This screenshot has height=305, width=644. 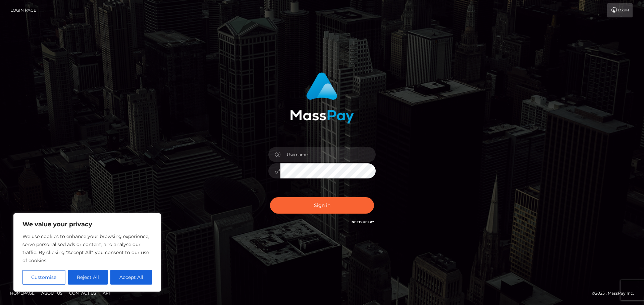 What do you see at coordinates (362, 222) in the screenshot?
I see `a: Need Help?` at bounding box center [362, 222].